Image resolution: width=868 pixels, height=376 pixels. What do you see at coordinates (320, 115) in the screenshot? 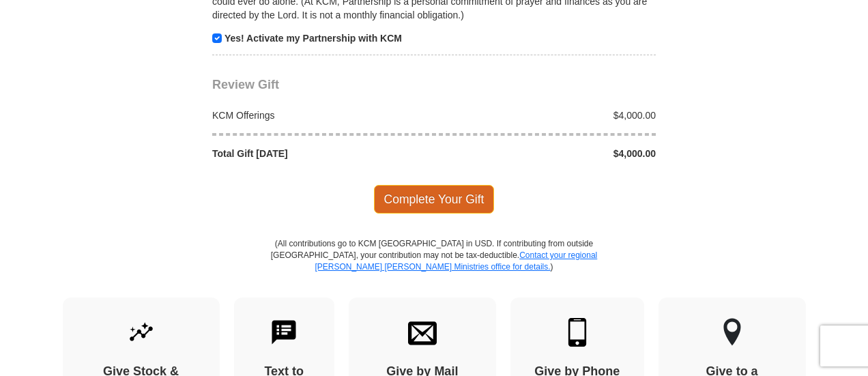
I see `div: KCM Offerings` at bounding box center [320, 115].